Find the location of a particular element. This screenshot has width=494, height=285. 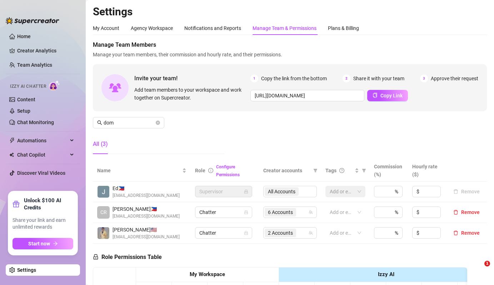

span: 3 is located at coordinates (424, 79).